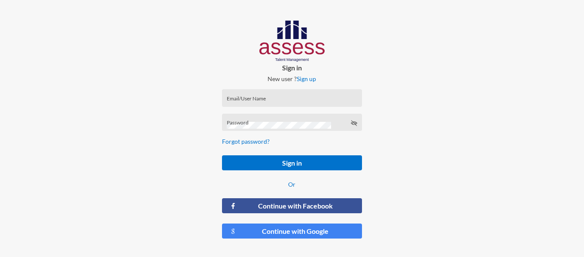  I want to click on p: New user ?, so click(292, 79).